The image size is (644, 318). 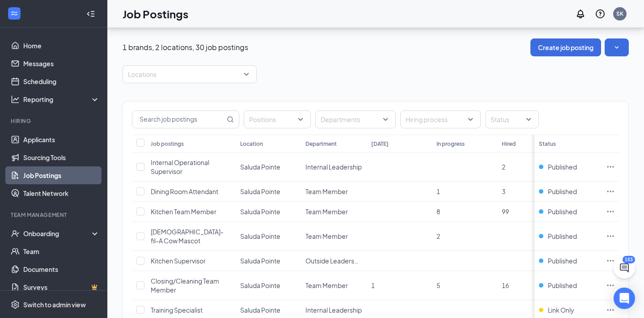 I want to click on button: ChatActive, so click(x=625, y=268).